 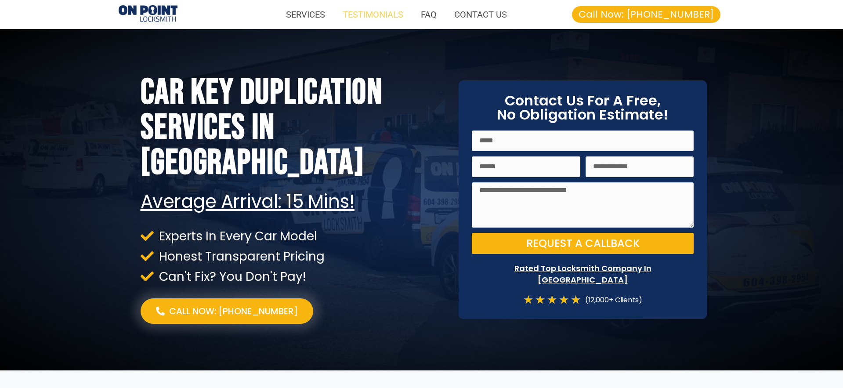 I want to click on button: Request a Callback, so click(x=582, y=243).